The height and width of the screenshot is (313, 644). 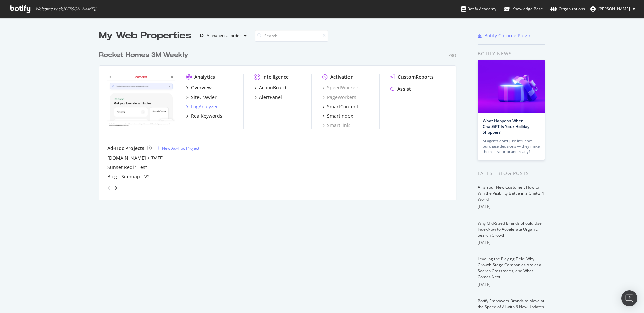 What do you see at coordinates (511, 173) in the screenshot?
I see `div: Latest Blog Posts` at bounding box center [511, 173].